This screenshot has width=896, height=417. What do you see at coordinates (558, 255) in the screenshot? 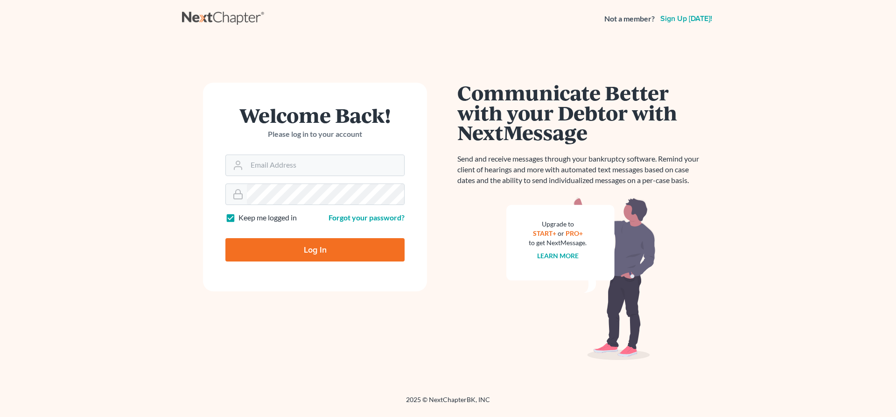
I see `a: Learn more` at bounding box center [558, 255].